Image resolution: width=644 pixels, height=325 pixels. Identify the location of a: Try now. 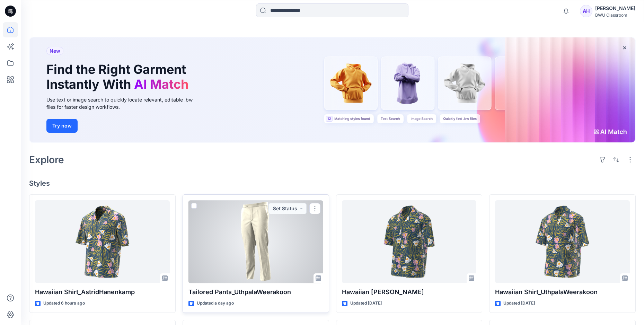
(62, 125).